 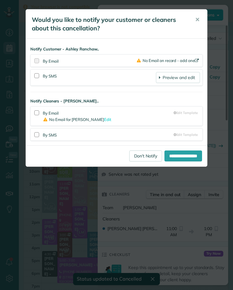 I want to click on a: Don't Notify, so click(x=146, y=156).